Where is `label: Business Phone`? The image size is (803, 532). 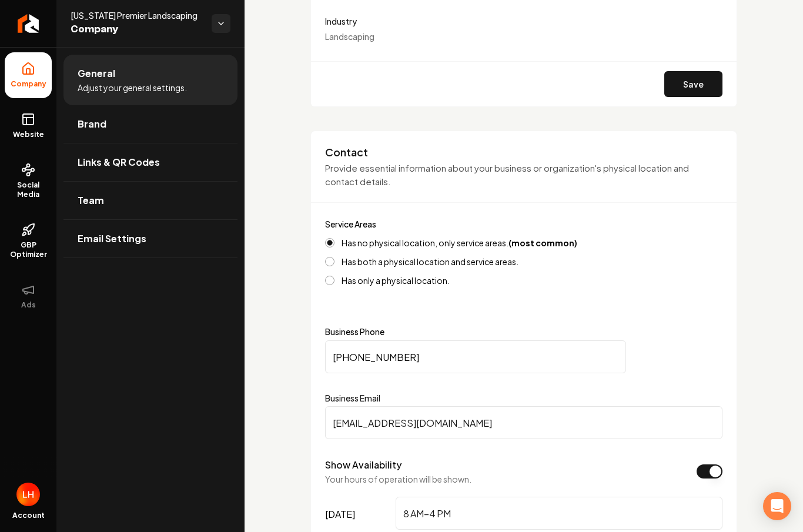 label: Business Phone is located at coordinates (524, 331).